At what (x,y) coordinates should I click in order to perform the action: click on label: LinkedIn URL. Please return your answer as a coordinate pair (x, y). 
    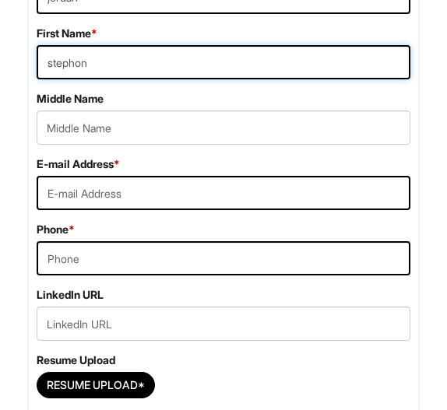
    Looking at the image, I should click on (70, 295).